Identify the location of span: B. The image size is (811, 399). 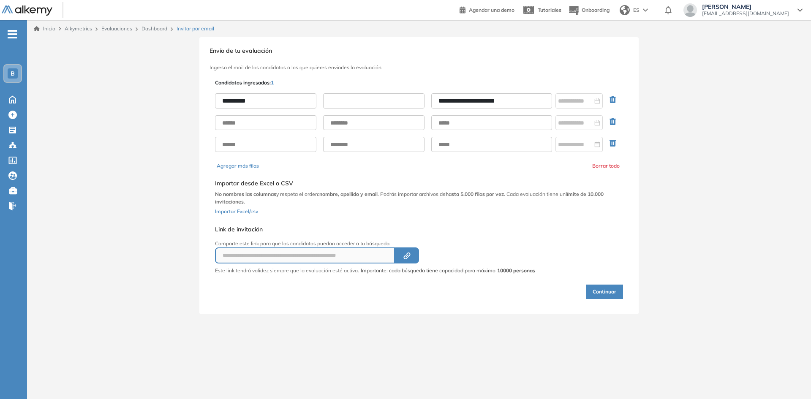
(13, 74).